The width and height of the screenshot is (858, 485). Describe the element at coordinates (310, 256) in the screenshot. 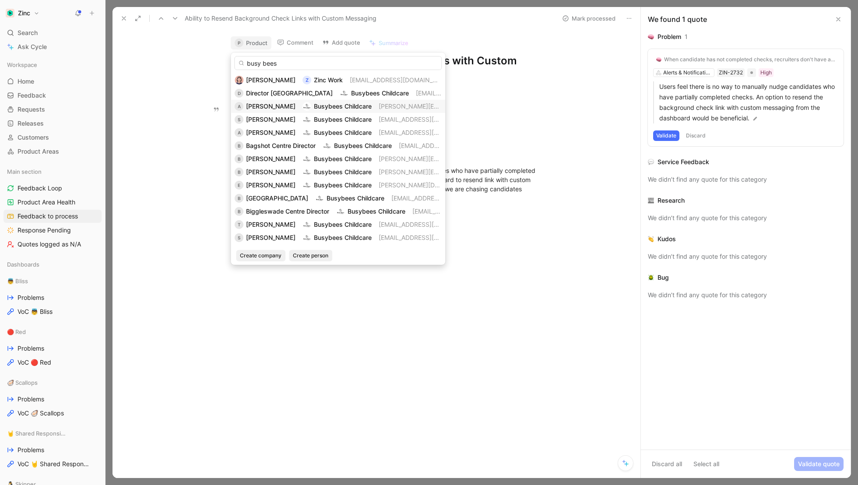

I see `button: Create person` at that location.